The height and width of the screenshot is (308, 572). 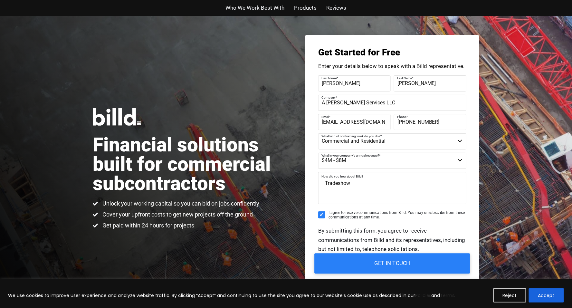 What do you see at coordinates (392, 240) in the screenshot?
I see `span: By submitting this form, you agree to receive communications from Billd and its representatives, ...` at bounding box center [392, 240].